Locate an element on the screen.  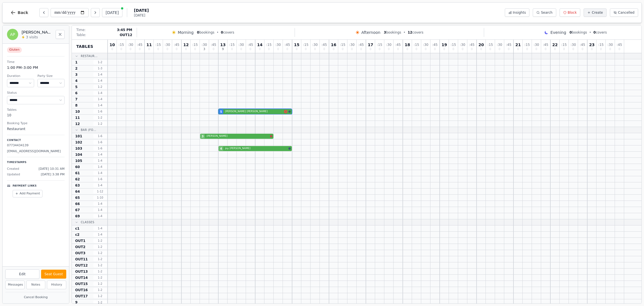
span: Tables is located at coordinates (85, 46).